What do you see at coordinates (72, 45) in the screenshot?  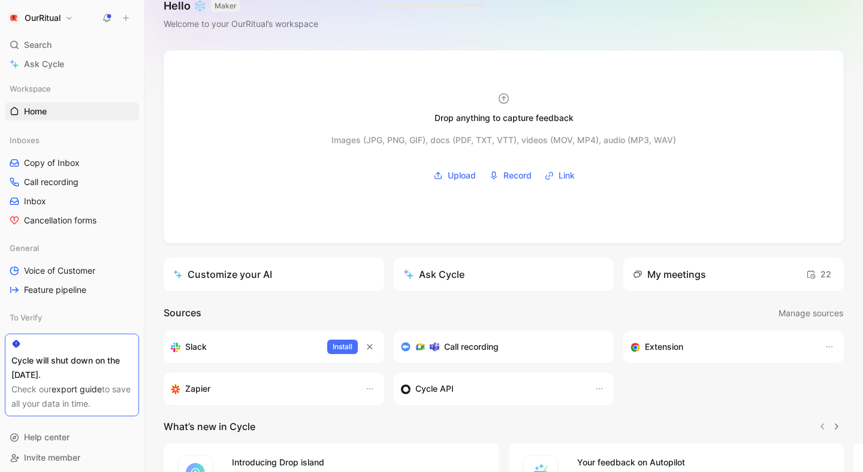 I see `div: Search` at bounding box center [72, 45].